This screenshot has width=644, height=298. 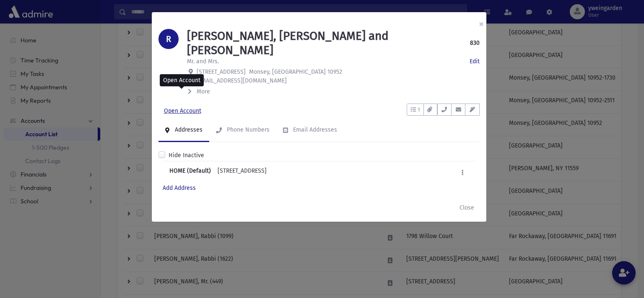 What do you see at coordinates (184, 131) in the screenshot?
I see `a: Addresses` at bounding box center [184, 131].